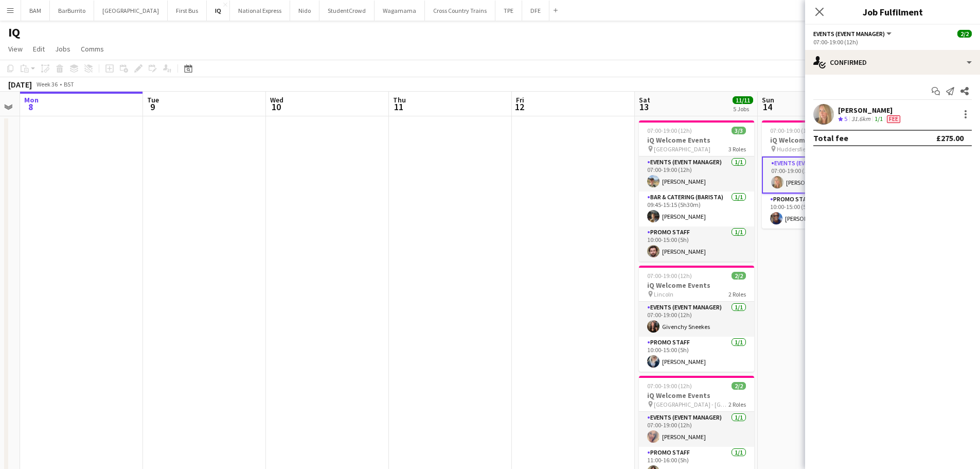 The image size is (980, 469). Describe the element at coordinates (697, 319) in the screenshot. I see `app-card-role: Events (Event Manager)1/107:00-19:00 (12h)Givenchy Sneekes` at that location.